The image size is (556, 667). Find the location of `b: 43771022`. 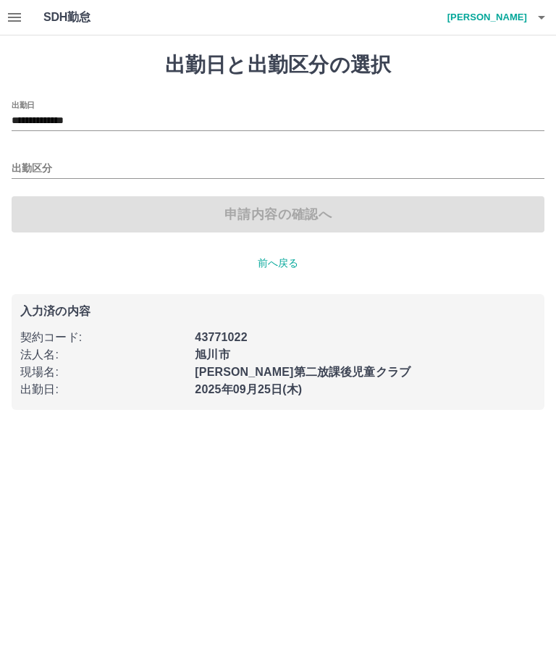

b: 43771022 is located at coordinates (221, 337).